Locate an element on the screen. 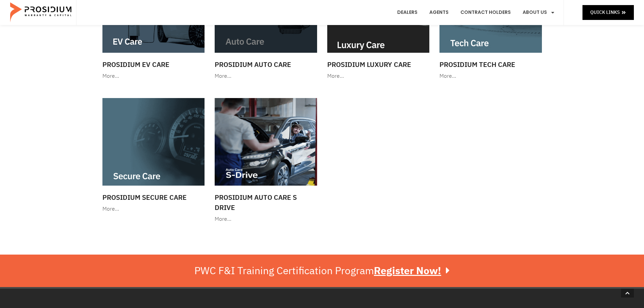 The height and width of the screenshot is (308, 644). span: Quick Links is located at coordinates (605, 12).